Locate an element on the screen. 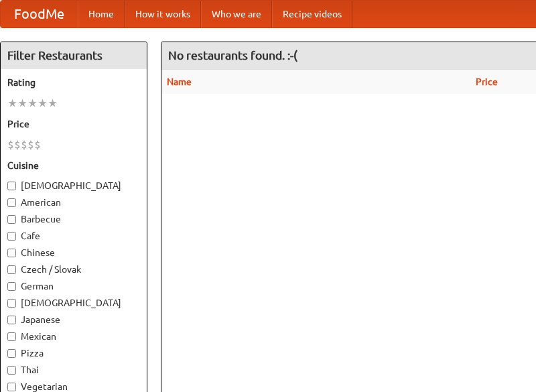 The height and width of the screenshot is (392, 536). h4: Filter Restaurants is located at coordinates (73, 55).